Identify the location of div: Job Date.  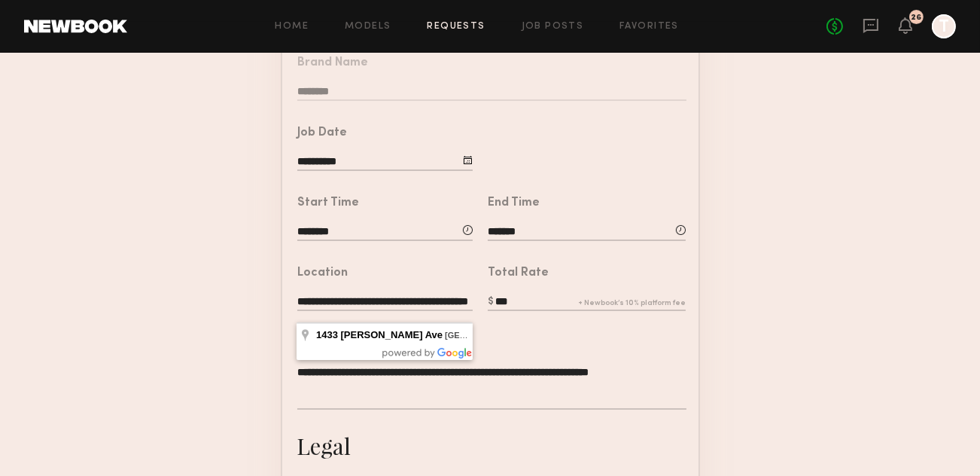
(322, 134).